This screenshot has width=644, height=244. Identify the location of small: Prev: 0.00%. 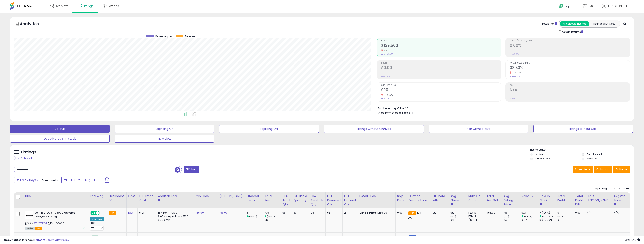
(515, 54).